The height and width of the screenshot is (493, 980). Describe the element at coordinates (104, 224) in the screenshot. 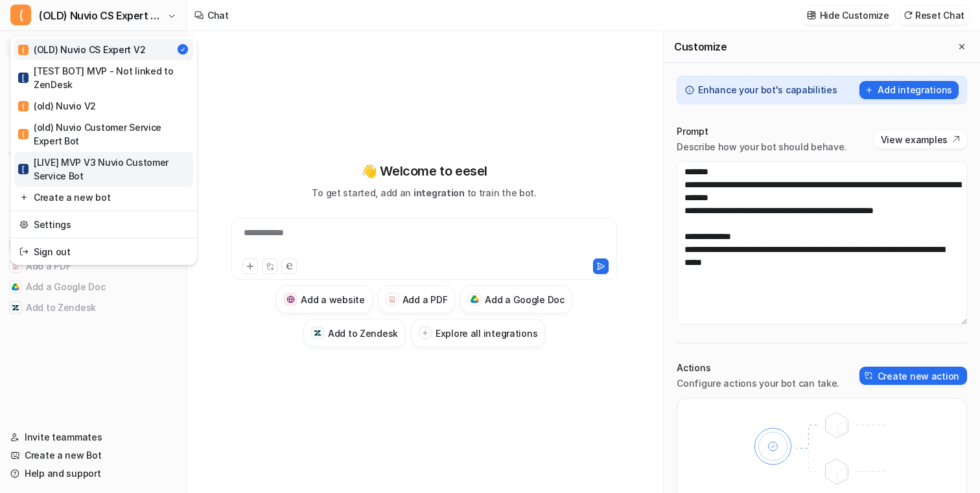

I see `a: Settings` at that location.